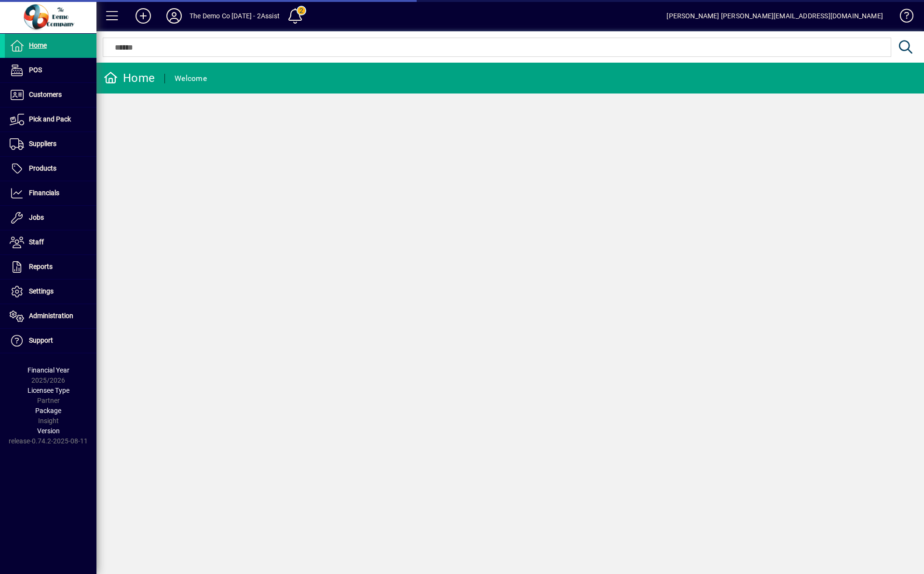 Image resolution: width=924 pixels, height=574 pixels. Describe the element at coordinates (41, 291) in the screenshot. I see `span: Settings` at that location.